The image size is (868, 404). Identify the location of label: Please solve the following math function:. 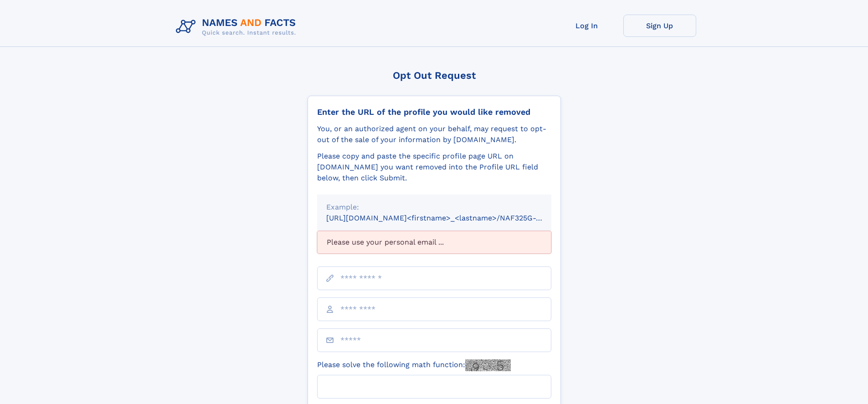
(413, 365).